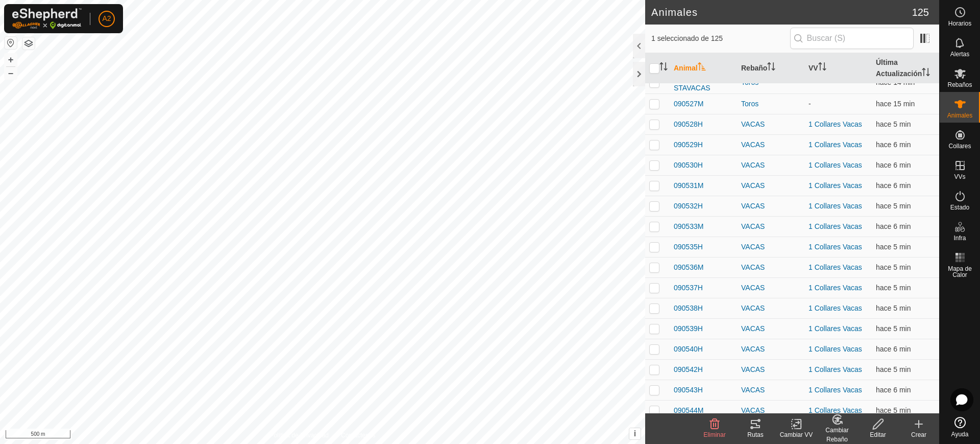 Image resolution: width=980 pixels, height=444 pixels. Describe the element at coordinates (635, 433) in the screenshot. I see `button: i` at that location.